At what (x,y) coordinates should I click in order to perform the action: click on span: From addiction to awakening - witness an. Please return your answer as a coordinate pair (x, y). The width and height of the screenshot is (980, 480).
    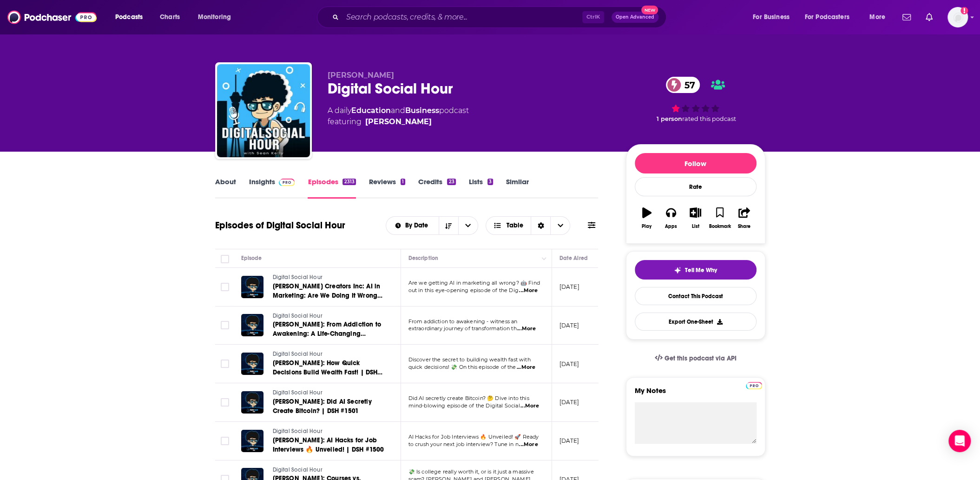
    Looking at the image, I should click on (463, 322).